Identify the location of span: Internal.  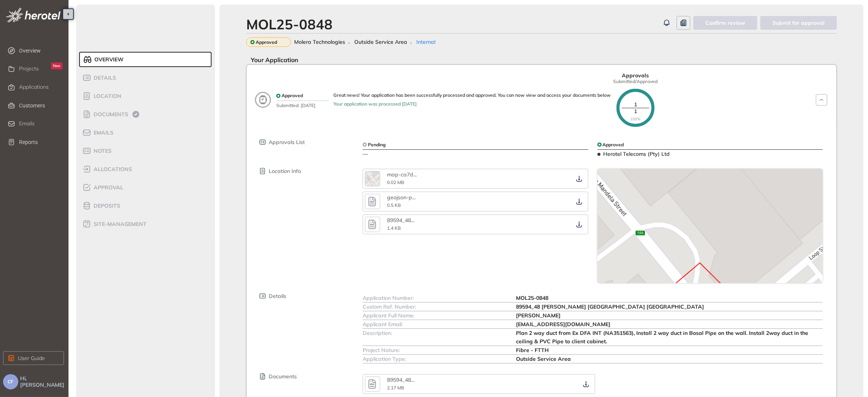
(426, 42).